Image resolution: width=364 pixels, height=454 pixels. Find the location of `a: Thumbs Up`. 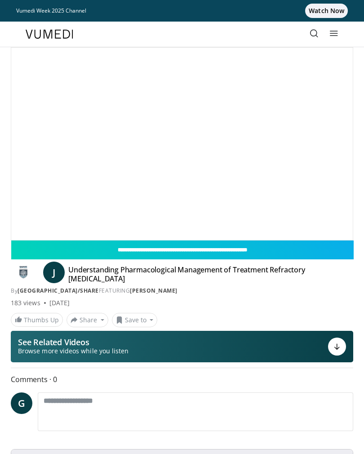

a: Thumbs Up is located at coordinates (37, 320).